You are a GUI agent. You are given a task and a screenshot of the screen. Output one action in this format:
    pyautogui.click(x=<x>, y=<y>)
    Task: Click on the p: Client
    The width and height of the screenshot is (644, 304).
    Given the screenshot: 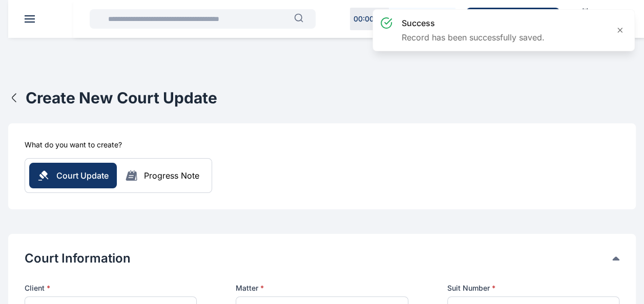 What is the action you would take?
    pyautogui.click(x=110, y=288)
    